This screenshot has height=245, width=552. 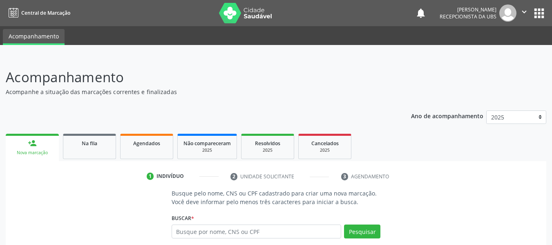 What do you see at coordinates (32, 143) in the screenshot?
I see `div: person_add` at bounding box center [32, 143].